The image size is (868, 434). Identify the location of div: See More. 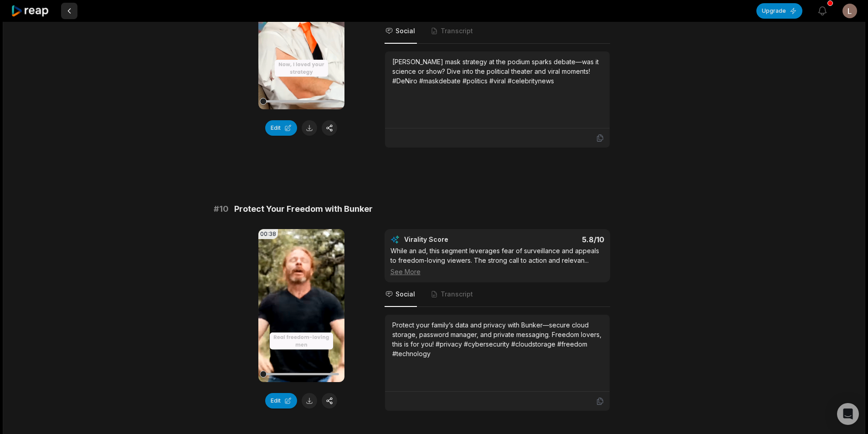
(497, 271).